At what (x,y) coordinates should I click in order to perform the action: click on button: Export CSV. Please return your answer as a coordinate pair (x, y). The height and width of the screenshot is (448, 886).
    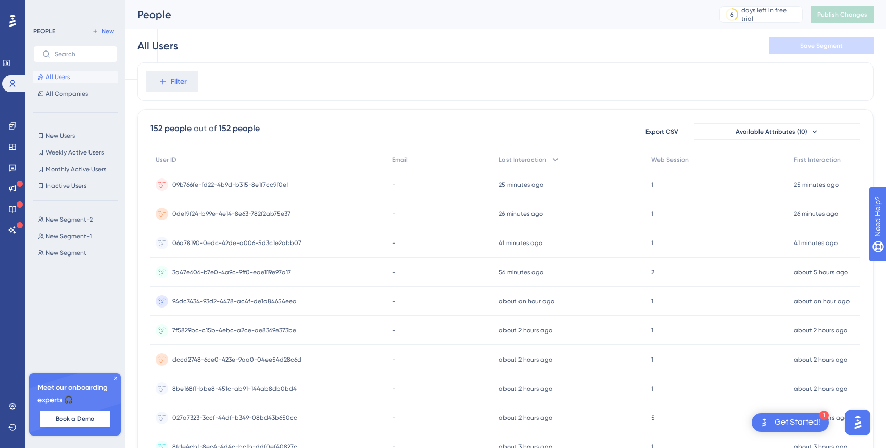
    Looking at the image, I should click on (662, 132).